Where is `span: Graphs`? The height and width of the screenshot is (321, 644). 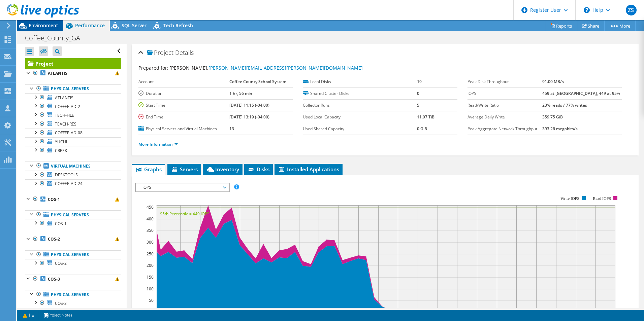 span: Graphs is located at coordinates (148, 169).